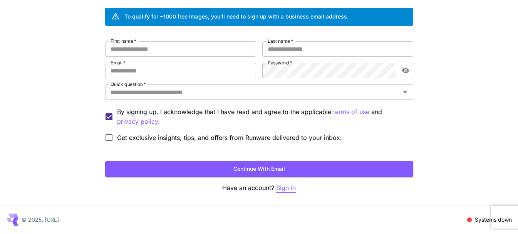  Describe the element at coordinates (262, 117) in the screenshot. I see `p: By signing up, I acknowledge that I have read and agree to the applicable and` at that location.